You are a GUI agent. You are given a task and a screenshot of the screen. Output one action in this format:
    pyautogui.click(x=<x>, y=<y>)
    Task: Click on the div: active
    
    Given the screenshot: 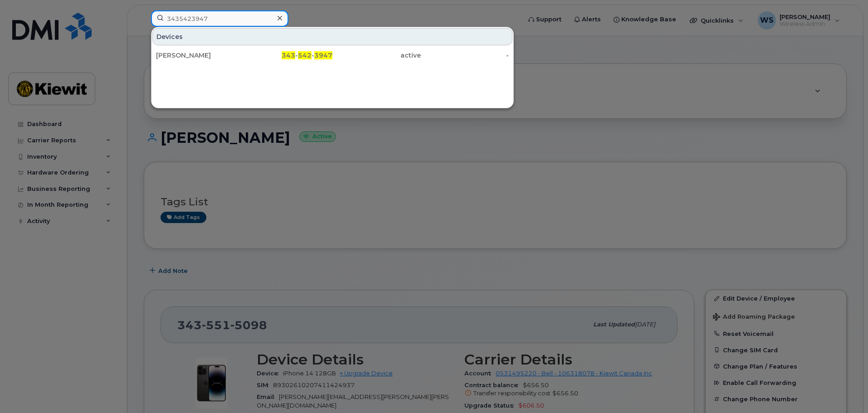 What is the action you would take?
    pyautogui.click(x=376, y=55)
    